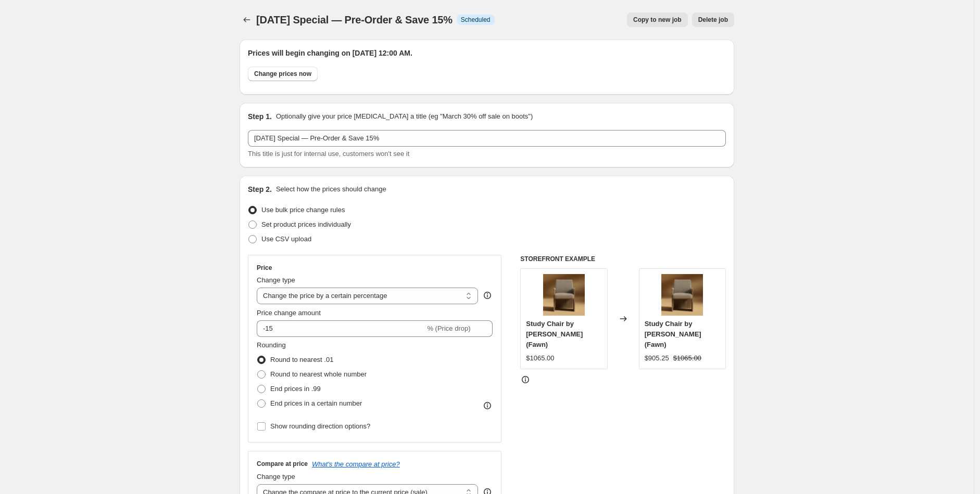 This screenshot has width=980, height=494. Describe the element at coordinates (247, 20) in the screenshot. I see `button: Price change jobs` at that location.